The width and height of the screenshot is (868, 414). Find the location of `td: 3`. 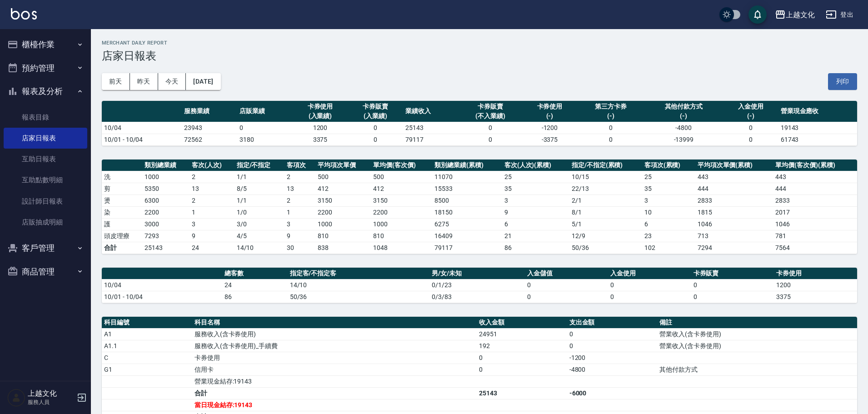

td: 3 is located at coordinates (211, 224).